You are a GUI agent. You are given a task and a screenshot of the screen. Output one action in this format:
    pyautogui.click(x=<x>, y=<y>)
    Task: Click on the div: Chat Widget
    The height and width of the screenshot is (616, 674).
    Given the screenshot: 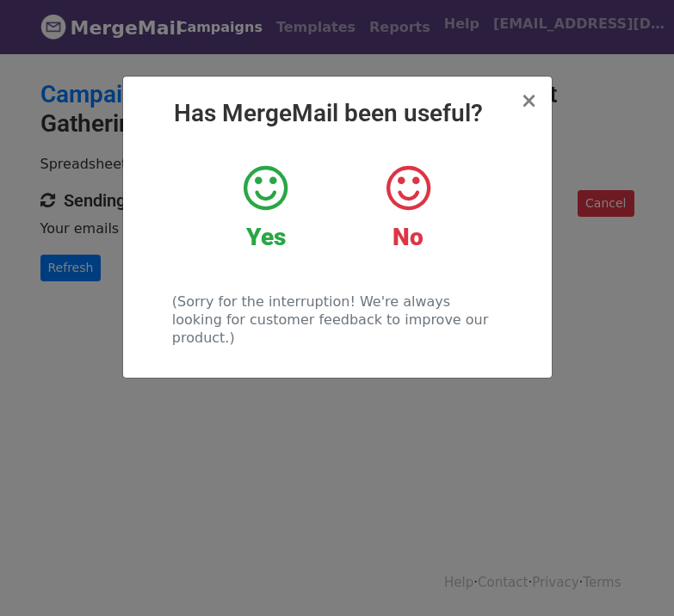 What is the action you would take?
    pyautogui.click(x=631, y=575)
    